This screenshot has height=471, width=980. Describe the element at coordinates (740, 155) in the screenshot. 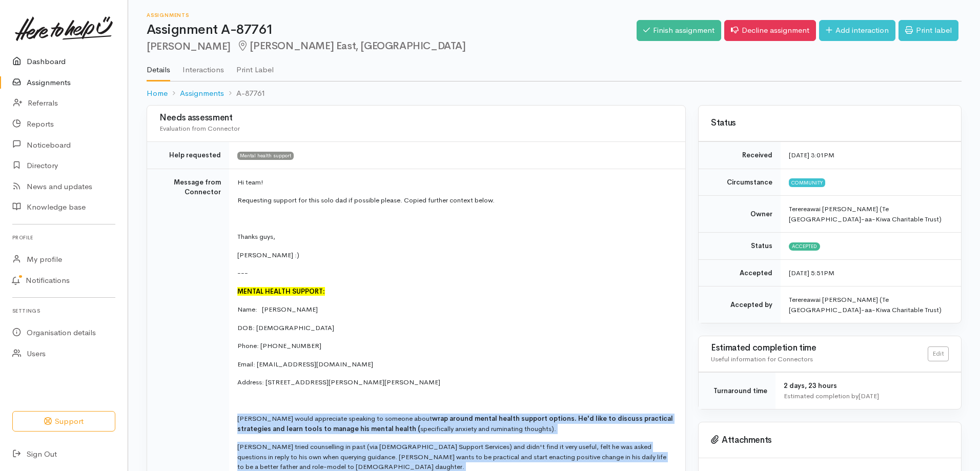

I see `td: Received` at that location.